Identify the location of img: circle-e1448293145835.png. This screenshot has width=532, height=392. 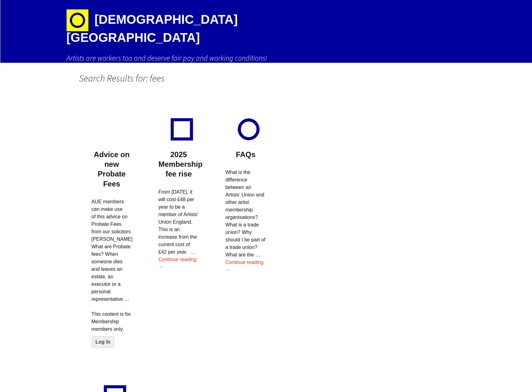
(78, 20).